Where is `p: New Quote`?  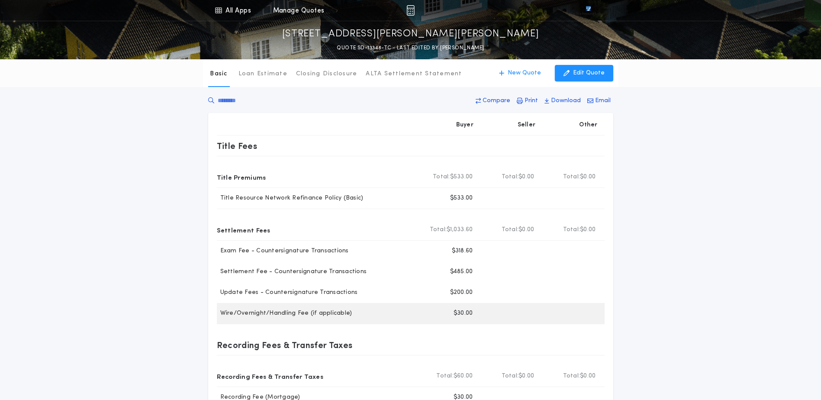 p: New Quote is located at coordinates (524, 73).